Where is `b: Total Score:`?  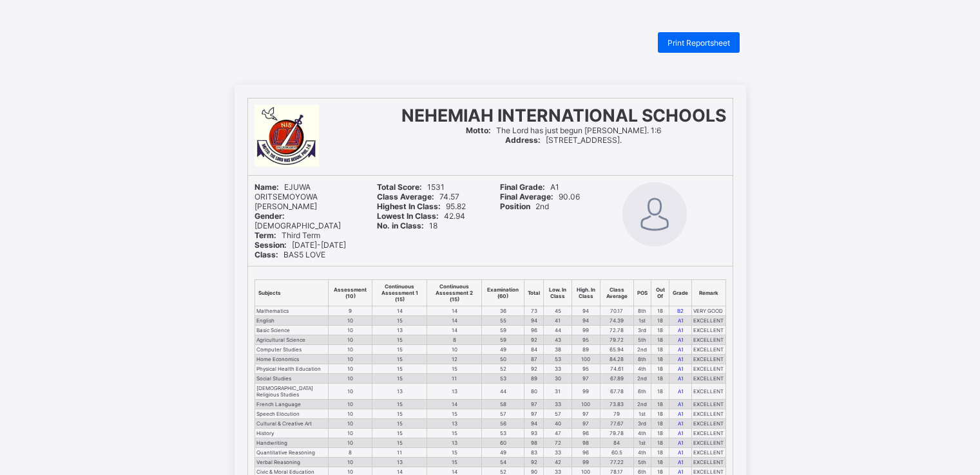
b: Total Score: is located at coordinates (400, 187).